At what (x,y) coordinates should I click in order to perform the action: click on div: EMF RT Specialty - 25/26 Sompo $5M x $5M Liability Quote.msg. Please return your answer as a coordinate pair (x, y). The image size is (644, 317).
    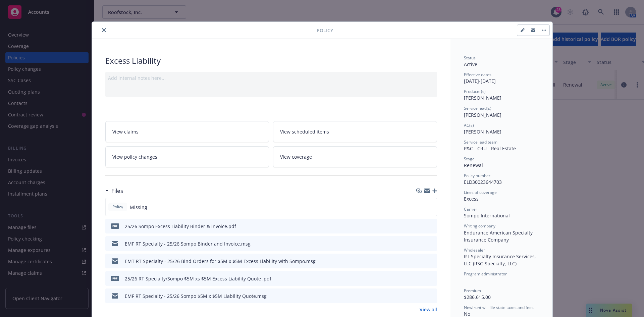
    Looking at the image, I should click on (196, 296).